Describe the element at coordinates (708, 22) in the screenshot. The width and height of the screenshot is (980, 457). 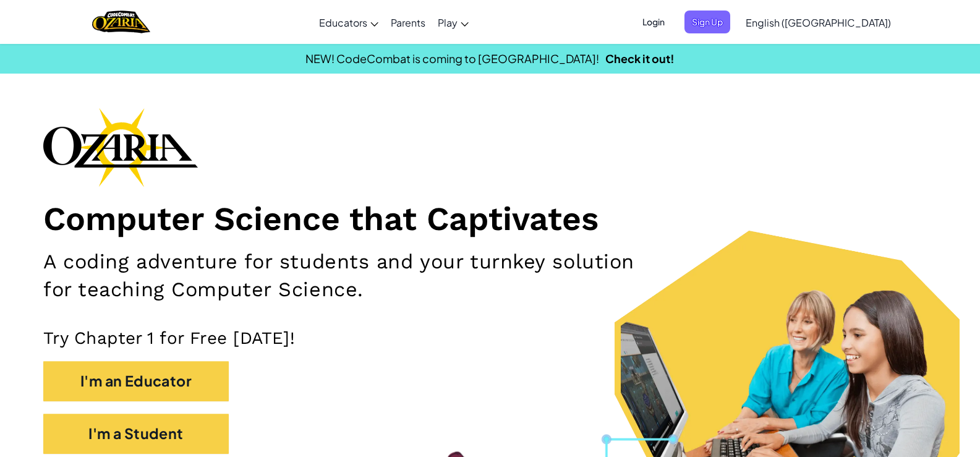
I see `span: Sign Up` at that location.